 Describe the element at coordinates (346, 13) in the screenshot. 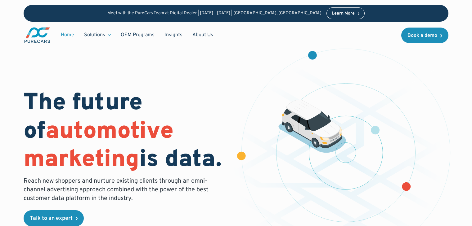

I see `a: Learn More` at that location.